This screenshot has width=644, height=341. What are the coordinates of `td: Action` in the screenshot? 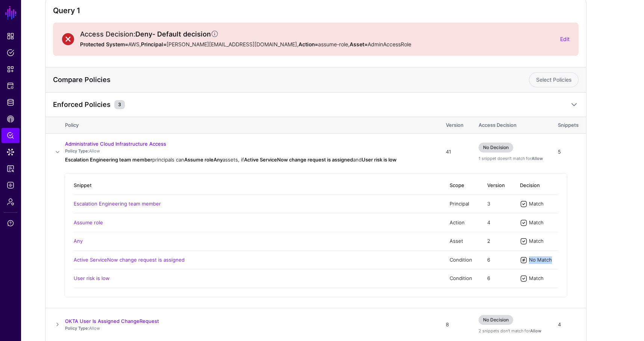 It's located at (461, 223).